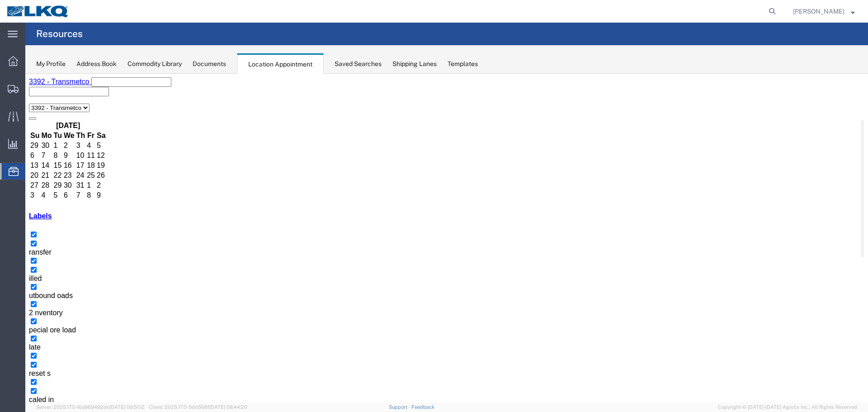 The width and height of the screenshot is (868, 412). I want to click on input: late, so click(8, 264).